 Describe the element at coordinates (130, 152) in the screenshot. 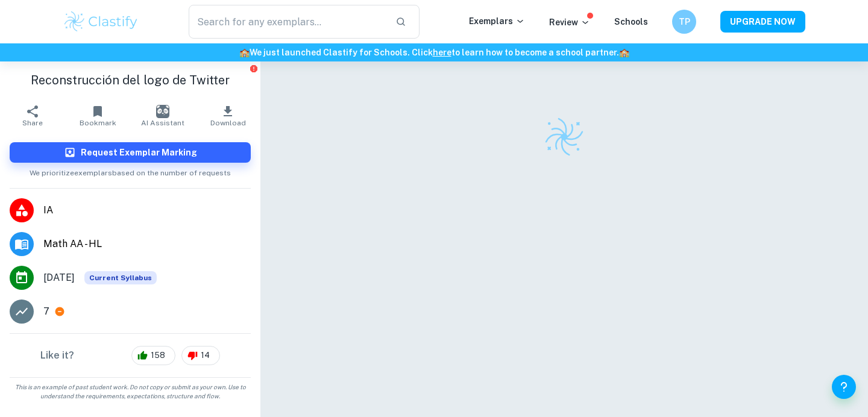

I see `button: Request Exemplar Marking` at that location.